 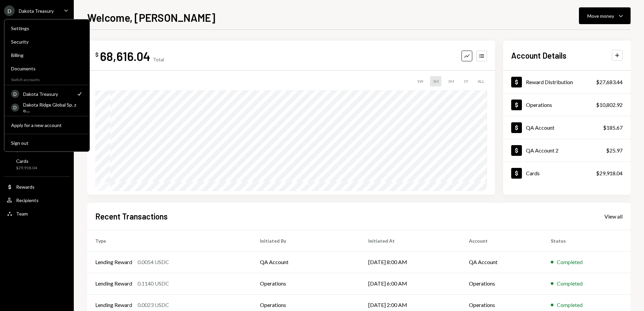 I want to click on div: ALL, so click(x=481, y=81).